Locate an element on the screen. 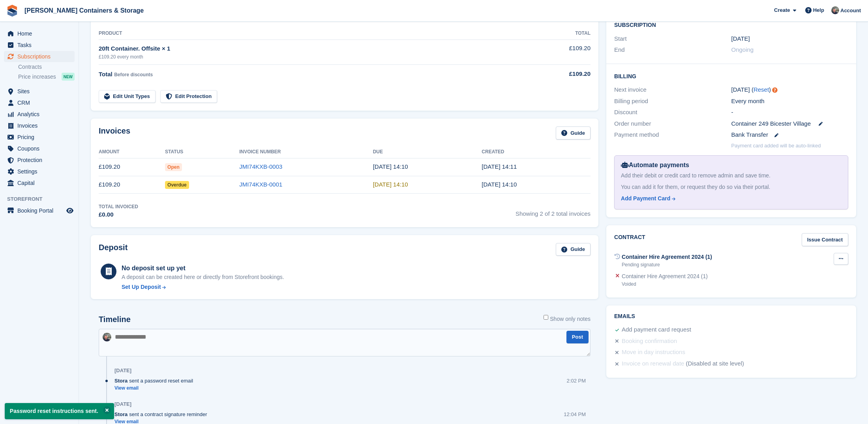  div: Tooltip anchor is located at coordinates (775, 90).